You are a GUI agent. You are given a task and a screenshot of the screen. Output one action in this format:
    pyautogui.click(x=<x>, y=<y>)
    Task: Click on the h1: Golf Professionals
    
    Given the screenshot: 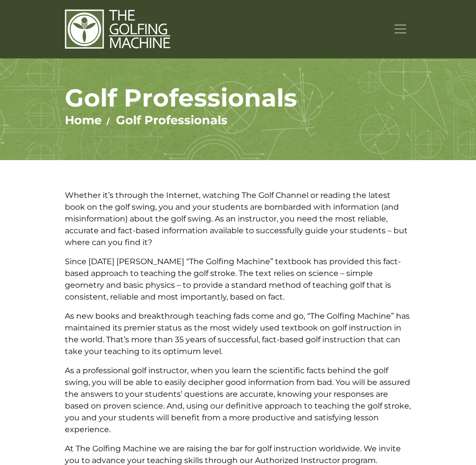 What is the action you would take?
    pyautogui.click(x=238, y=98)
    